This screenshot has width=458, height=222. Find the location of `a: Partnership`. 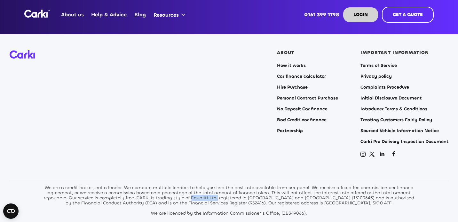

a: Partnership is located at coordinates (290, 131).